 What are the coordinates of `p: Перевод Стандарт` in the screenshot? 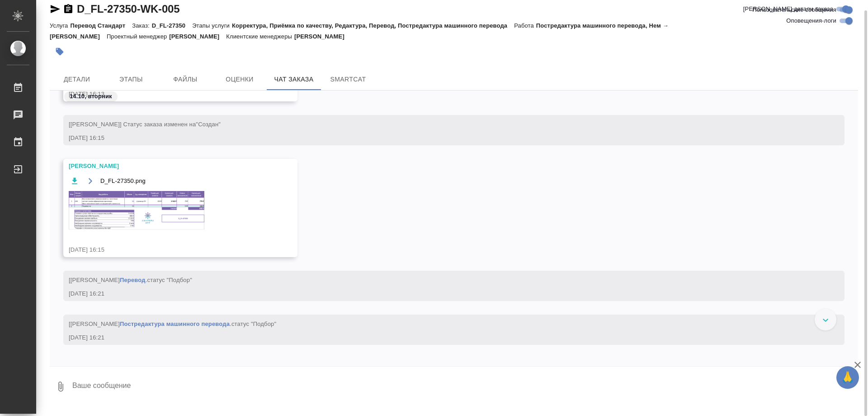 It's located at (100, 25).